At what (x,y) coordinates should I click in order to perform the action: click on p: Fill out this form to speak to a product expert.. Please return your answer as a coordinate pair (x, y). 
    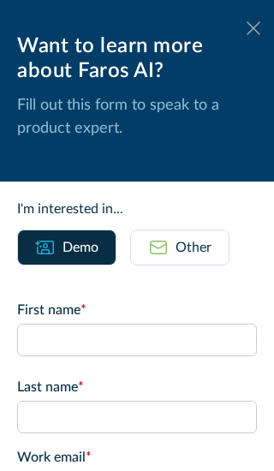
    Looking at the image, I should click on (137, 117).